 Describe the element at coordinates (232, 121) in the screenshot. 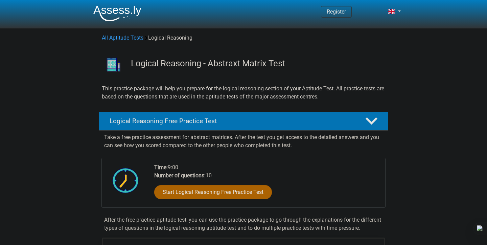

I see `h4: Logical Reasoning Free Practice Test` at that location.